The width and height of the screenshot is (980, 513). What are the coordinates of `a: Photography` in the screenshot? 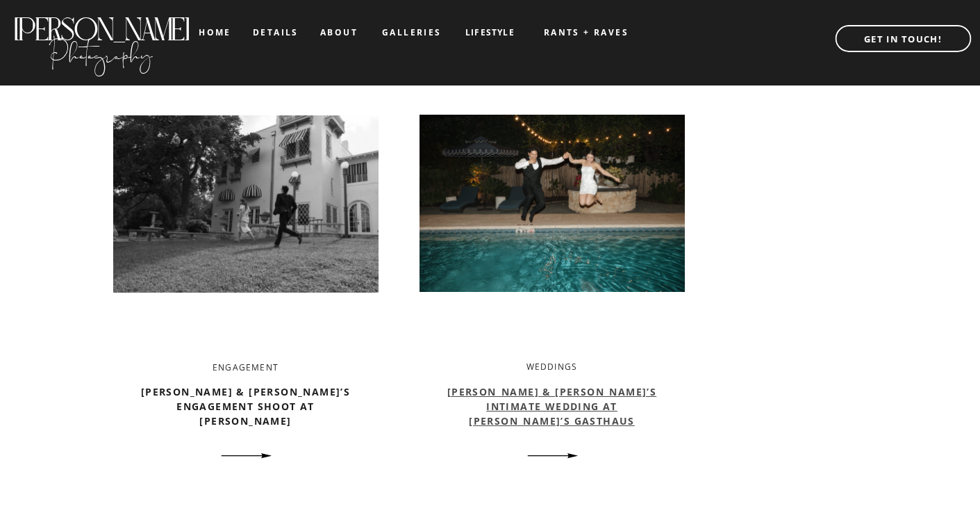 It's located at (101, 50).